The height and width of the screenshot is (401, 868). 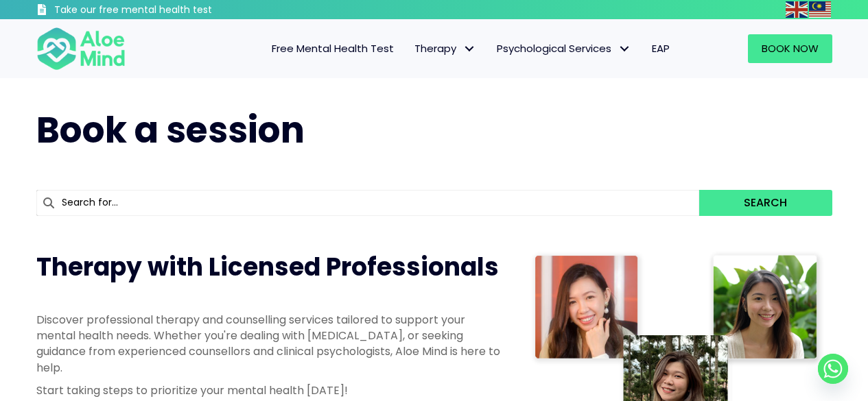 I want to click on h3: Take our free mental health test, so click(x=170, y=10).